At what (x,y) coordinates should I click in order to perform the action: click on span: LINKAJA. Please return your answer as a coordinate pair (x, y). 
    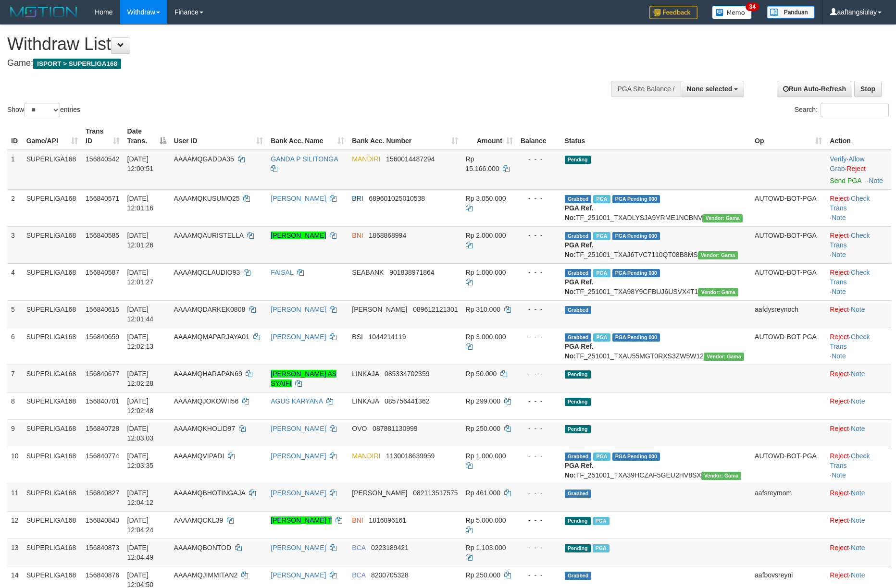
    Looking at the image, I should click on (366, 401).